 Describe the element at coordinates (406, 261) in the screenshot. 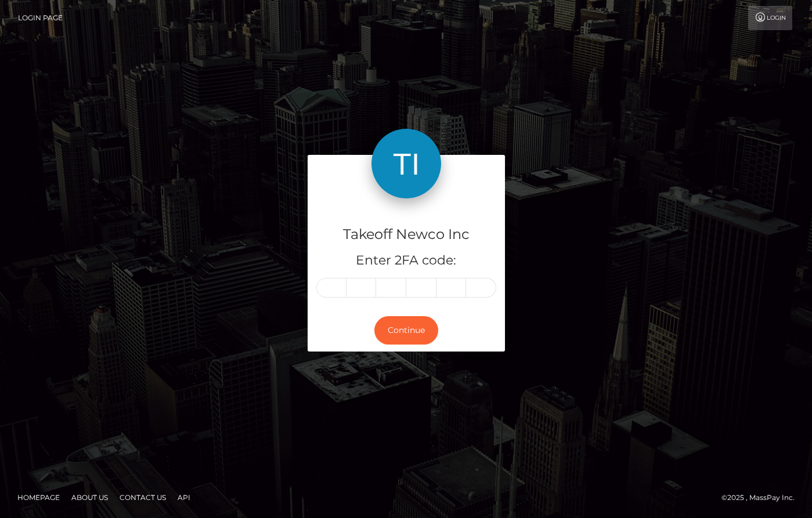

I see `h5: Enter 2FA code:` at that location.